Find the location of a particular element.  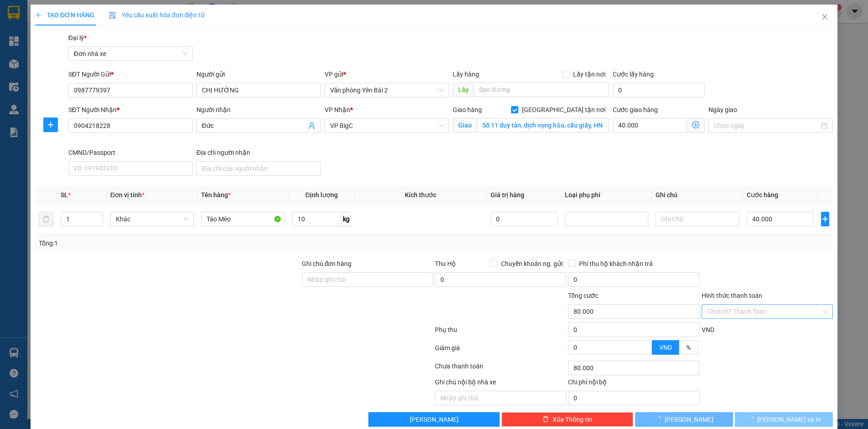

div: SĐT Người Gửi is located at coordinates (130, 74).